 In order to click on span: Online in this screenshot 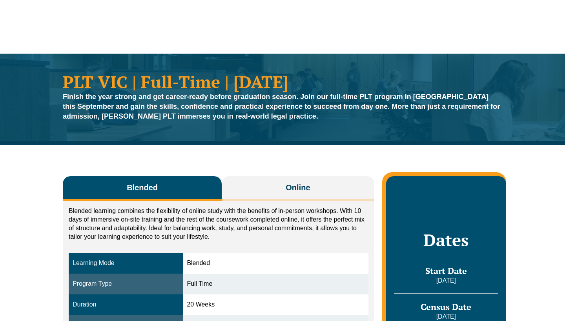, I will do `click(298, 188)`.